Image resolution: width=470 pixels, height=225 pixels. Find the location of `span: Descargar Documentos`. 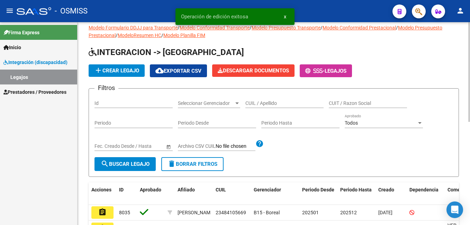

span: Descargar Documentos is located at coordinates (253, 71).